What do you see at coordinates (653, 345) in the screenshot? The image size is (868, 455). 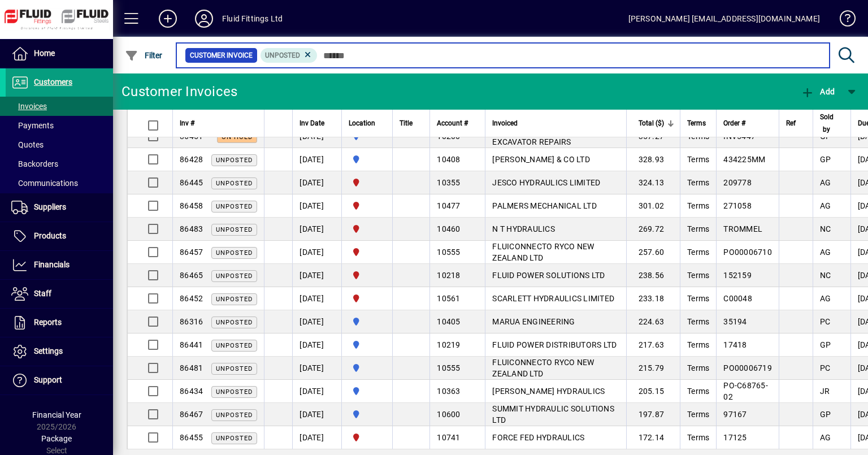 I see `td: 217.63` at bounding box center [653, 345].